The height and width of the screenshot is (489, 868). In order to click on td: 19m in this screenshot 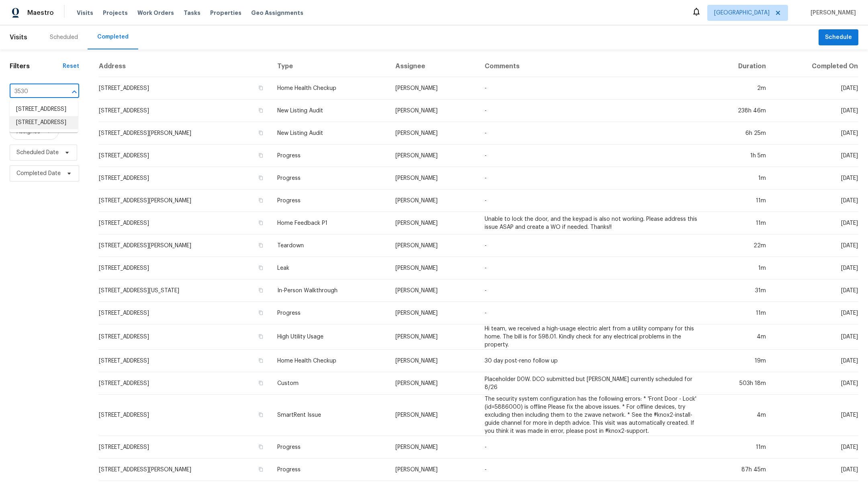, I will do `click(739, 361)`.